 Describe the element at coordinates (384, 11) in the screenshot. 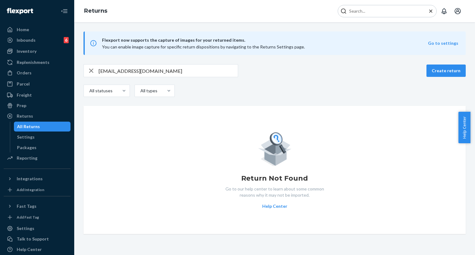

I see `input: Search Input` at that location.